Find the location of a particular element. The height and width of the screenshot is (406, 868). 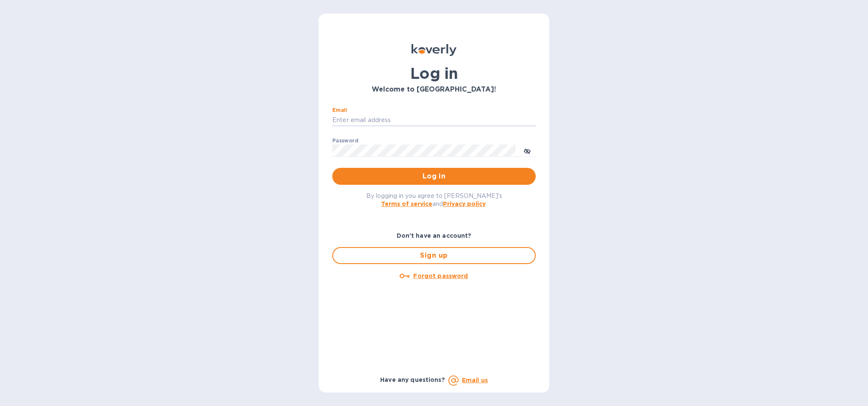

label: Password is located at coordinates (345, 141).